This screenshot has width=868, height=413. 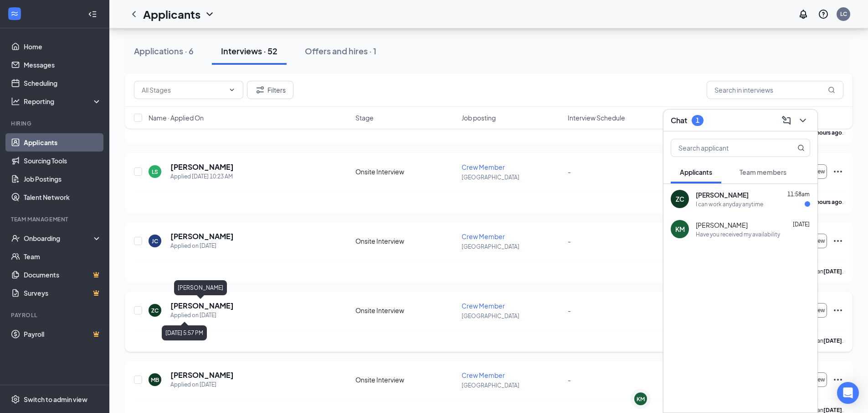 What do you see at coordinates (63, 334) in the screenshot?
I see `a: PayrollCrown` at bounding box center [63, 334].